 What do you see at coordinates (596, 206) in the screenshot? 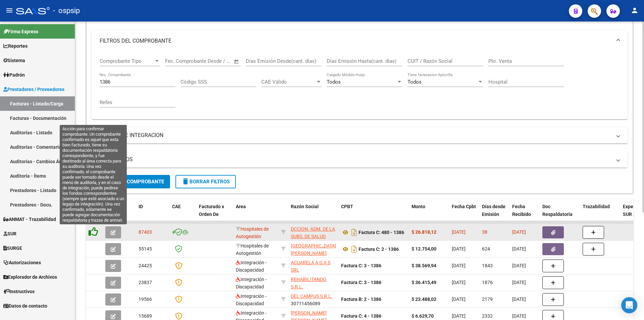
I see `span: Trazabilidad` at bounding box center [596, 206].